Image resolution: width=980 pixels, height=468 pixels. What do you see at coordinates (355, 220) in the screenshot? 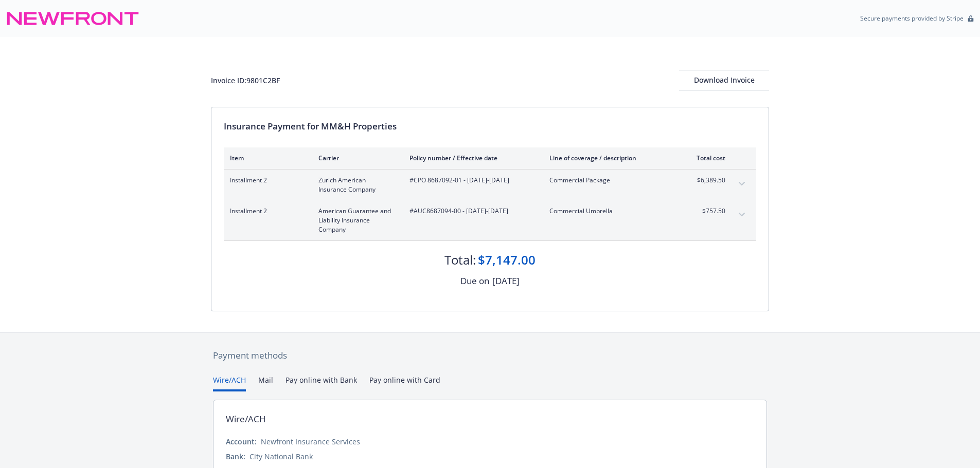
I see `span: American Guarantee and Liability Insurance Company` at bounding box center [355, 220].